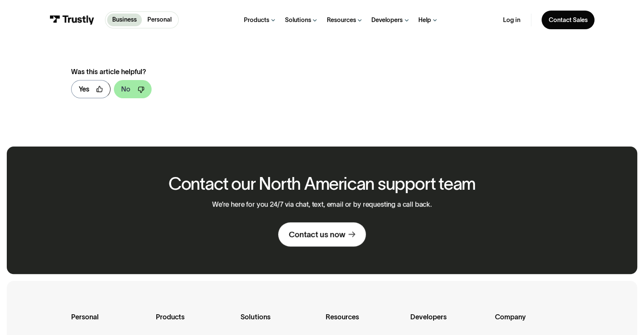  I want to click on a: Personal, so click(159, 20).